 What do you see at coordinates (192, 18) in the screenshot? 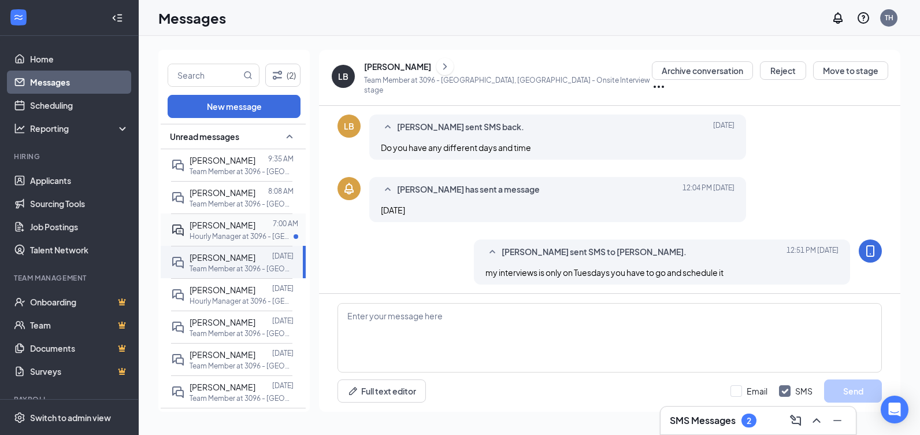
I see `h1: Messages` at bounding box center [192, 18].